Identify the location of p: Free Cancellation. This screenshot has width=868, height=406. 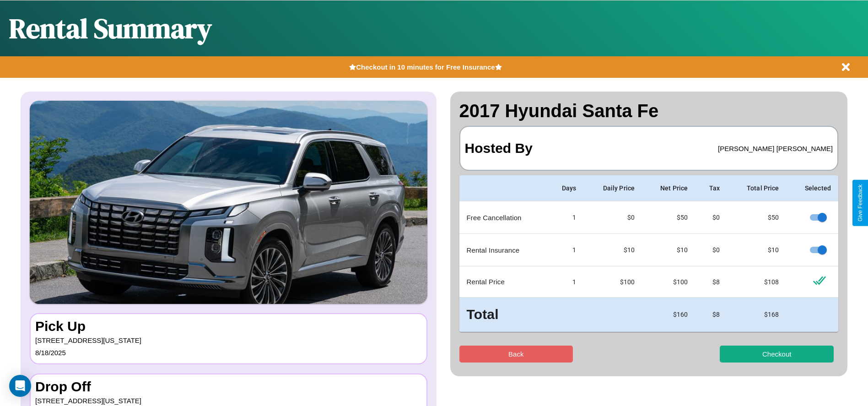
(503, 217).